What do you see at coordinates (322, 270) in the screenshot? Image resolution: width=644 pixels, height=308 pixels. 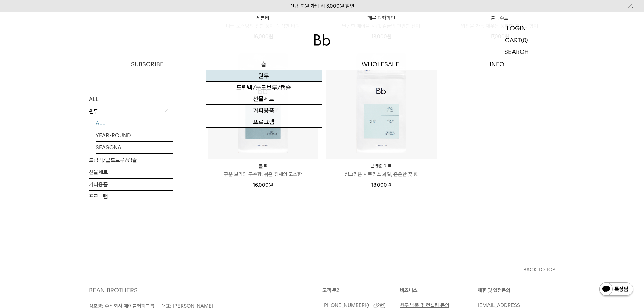 I see `button: BACK TO TOP` at bounding box center [322, 270].